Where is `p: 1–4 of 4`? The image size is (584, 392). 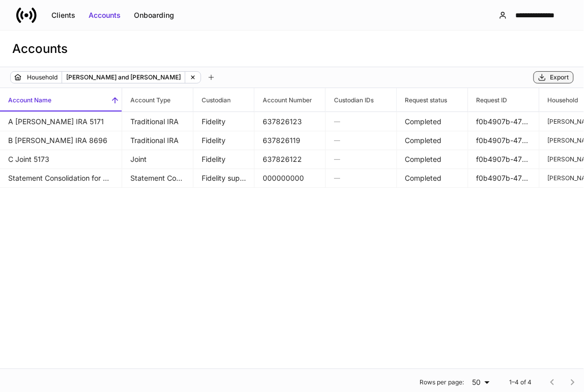 p: 1–4 of 4 is located at coordinates (521, 382).